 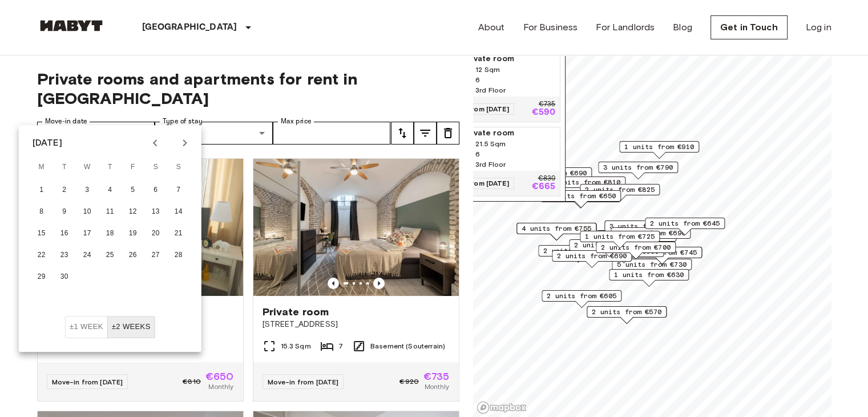 What do you see at coordinates (179, 167) in the screenshot?
I see `span: Sunday` at bounding box center [179, 167].